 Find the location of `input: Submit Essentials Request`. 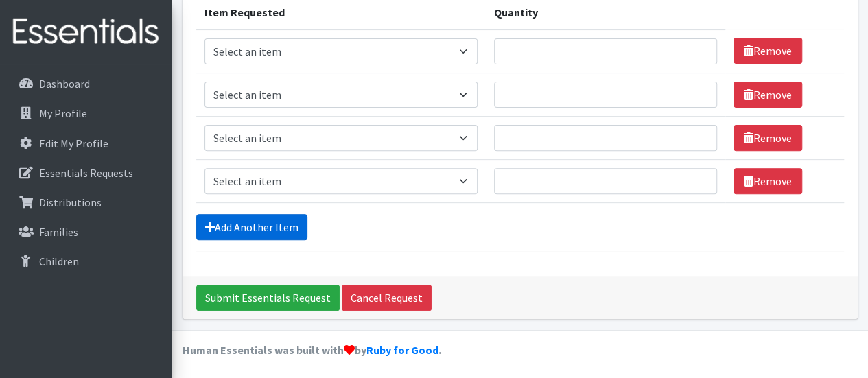

input: Submit Essentials Request is located at coordinates (267, 298).